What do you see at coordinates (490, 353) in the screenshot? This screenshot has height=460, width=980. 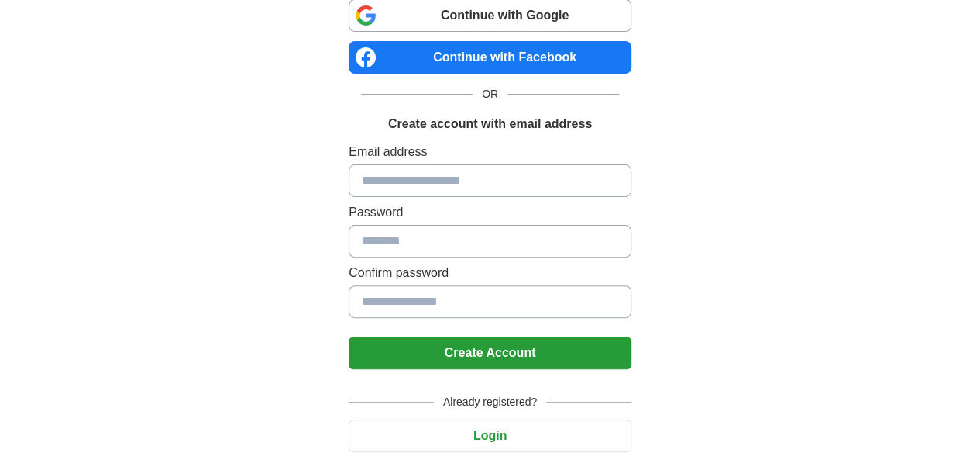 I see `button: Create Account` at bounding box center [490, 353].